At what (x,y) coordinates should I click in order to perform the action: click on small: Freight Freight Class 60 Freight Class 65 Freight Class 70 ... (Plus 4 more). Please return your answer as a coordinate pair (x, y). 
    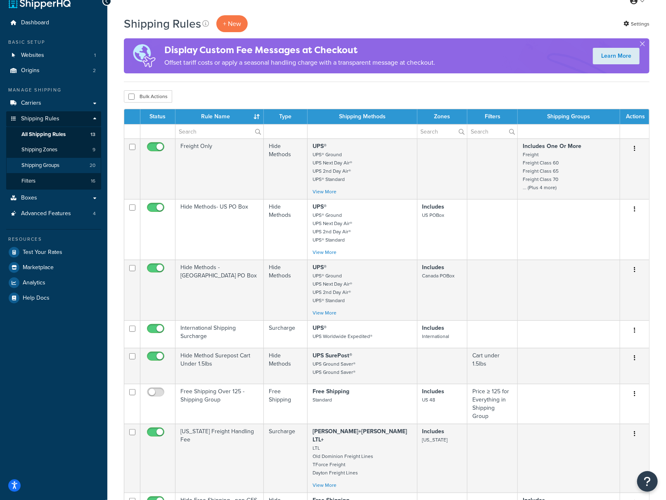
    Looking at the image, I should click on (540, 171).